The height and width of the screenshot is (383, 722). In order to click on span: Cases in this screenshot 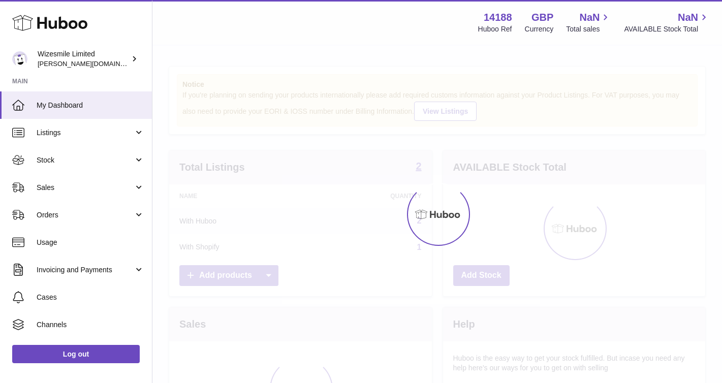, I will do `click(91, 297)`.